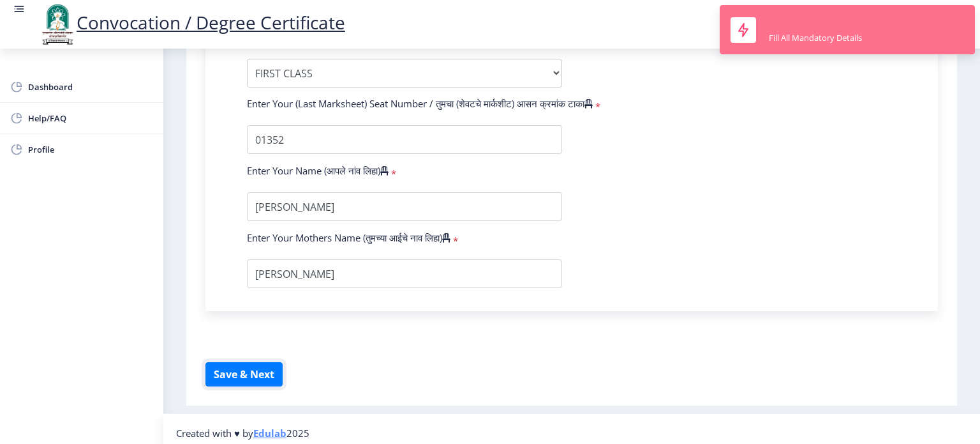  What do you see at coordinates (318, 170) in the screenshot?
I see `label: Enter Your Name (आपले नांव लिहा)` at bounding box center [318, 170].